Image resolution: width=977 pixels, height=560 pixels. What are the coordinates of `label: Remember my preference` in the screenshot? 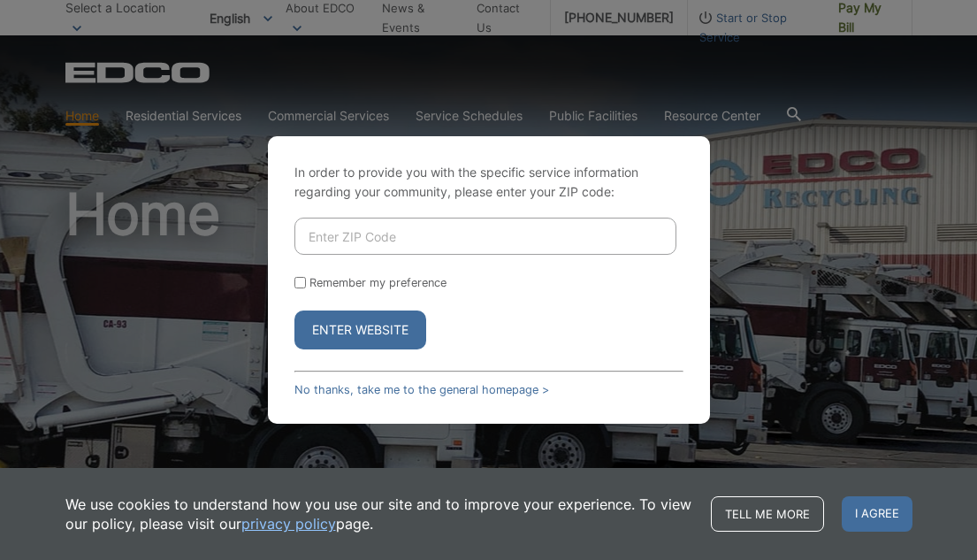 It's located at (377, 282).